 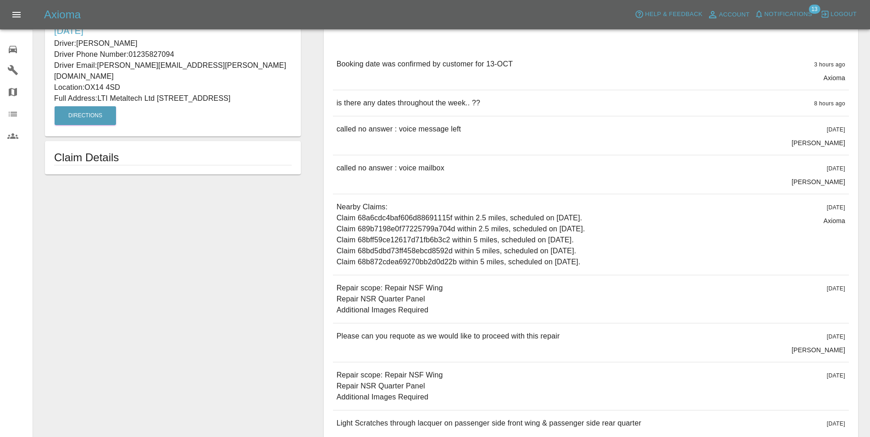 I want to click on p: is there any dates throughout the week.. ??, so click(x=408, y=103).